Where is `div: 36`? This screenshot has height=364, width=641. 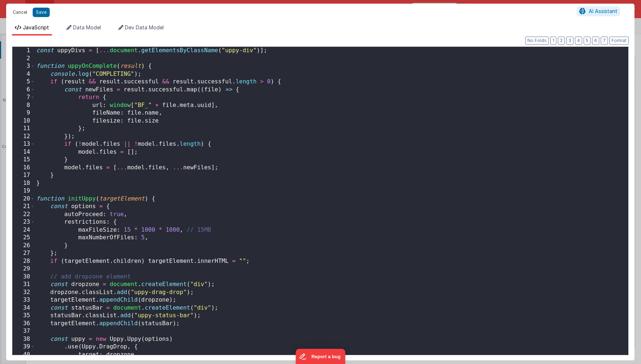
div: 36 is located at coordinates (24, 324).